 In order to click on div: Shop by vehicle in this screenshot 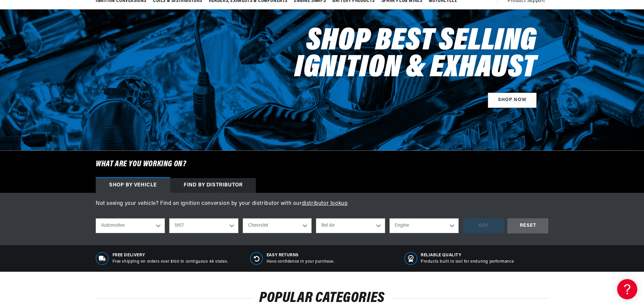, I will do `click(133, 185)`.